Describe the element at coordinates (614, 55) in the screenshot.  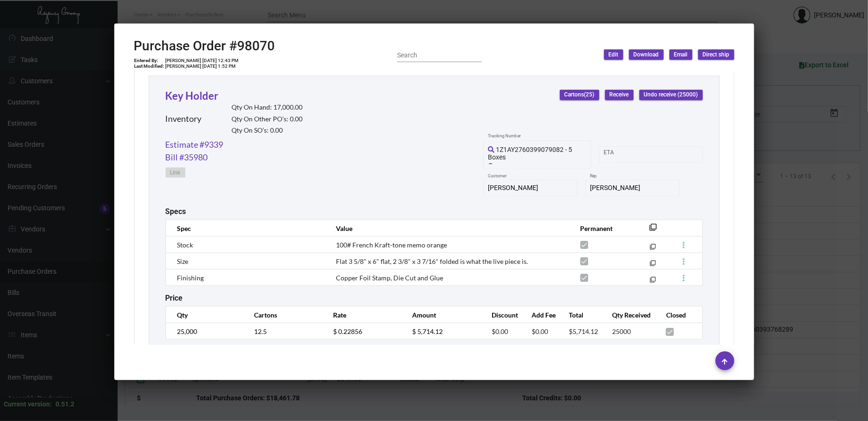
I see `button: Edit` at that location.